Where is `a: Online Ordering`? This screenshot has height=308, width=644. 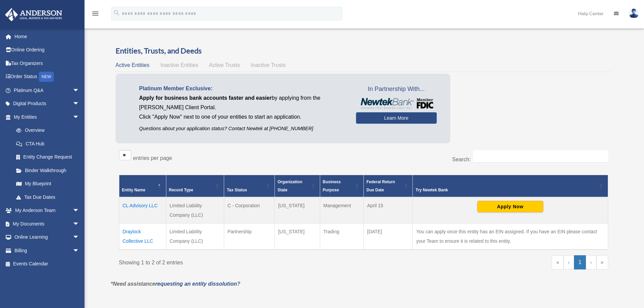
a: Online Ordering is located at coordinates (47, 50).